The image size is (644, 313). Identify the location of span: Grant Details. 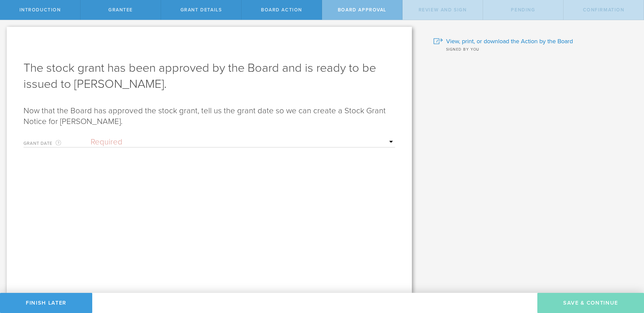
(201, 10).